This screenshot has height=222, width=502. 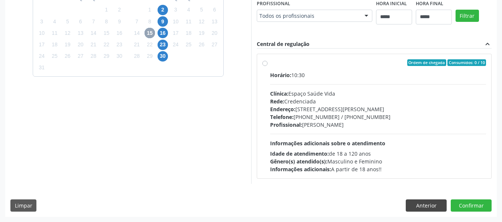 I want to click on span: segunda-feira, 4 de agosto de 2025, so click(x=55, y=22).